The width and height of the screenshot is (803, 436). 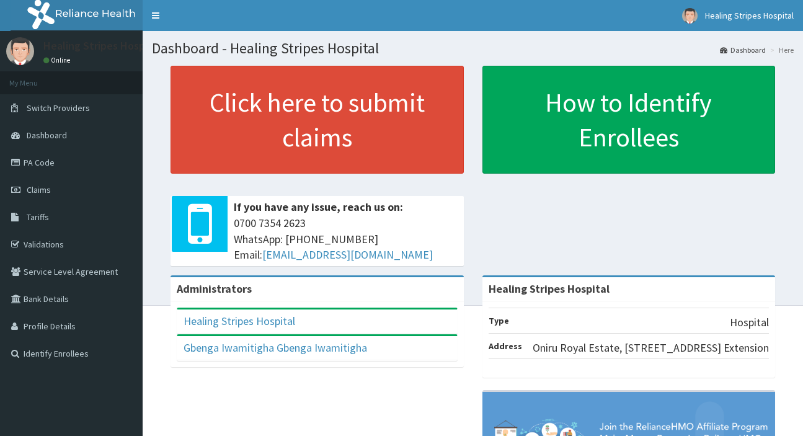 I want to click on span: Switch Providers, so click(x=58, y=108).